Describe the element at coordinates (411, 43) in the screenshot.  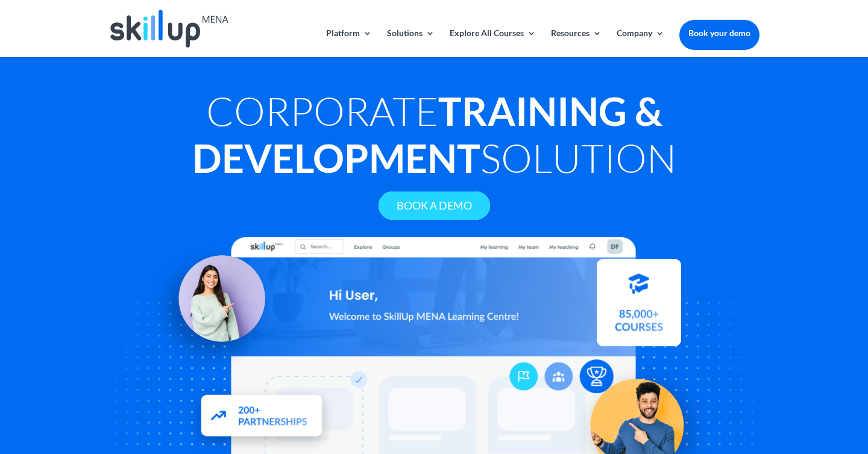
I see `a: Solutions` at that location.